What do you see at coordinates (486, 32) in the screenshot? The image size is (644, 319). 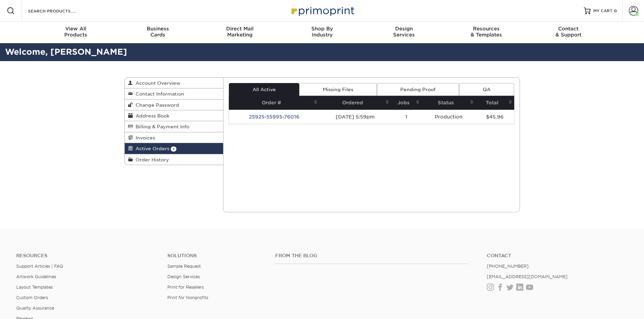 I see `div: & Templates` at bounding box center [486, 32].